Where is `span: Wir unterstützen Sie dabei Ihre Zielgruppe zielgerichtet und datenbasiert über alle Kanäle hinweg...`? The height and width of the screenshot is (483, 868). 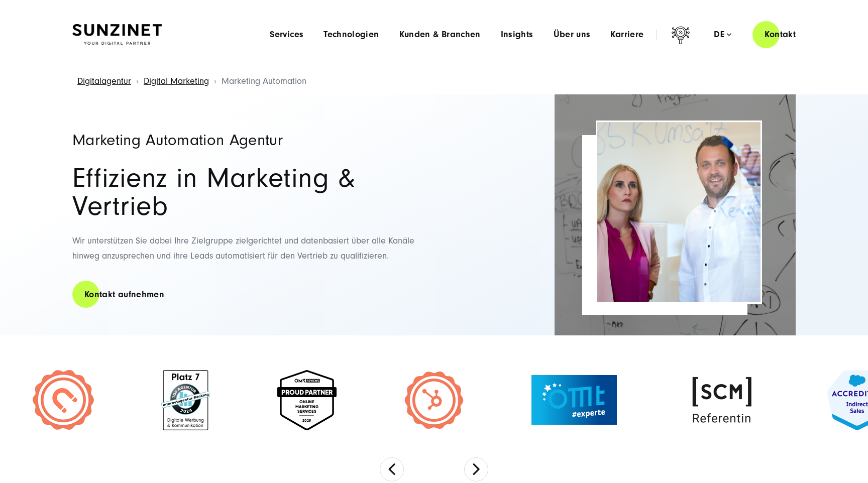
span: Wir unterstützen Sie dabei Ihre Zielgruppe zielgerichtet und datenbasiert über alle Kanäle hinweg... is located at coordinates (243, 249).